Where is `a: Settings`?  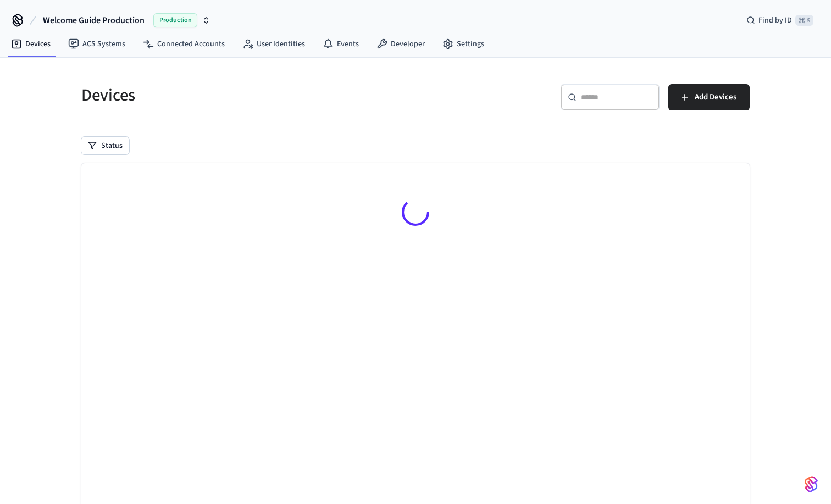 a: Settings is located at coordinates (463, 44).